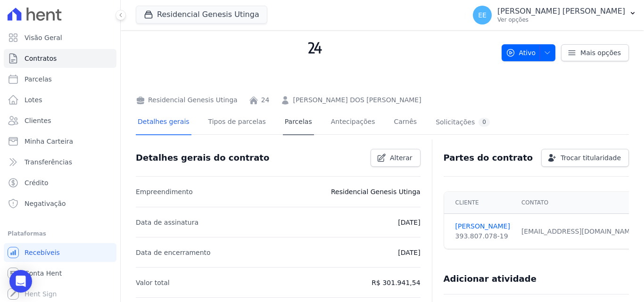 The height and width of the screenshot is (302, 644). What do you see at coordinates (490, 279) in the screenshot?
I see `h3: Adicionar atividade` at bounding box center [490, 279].